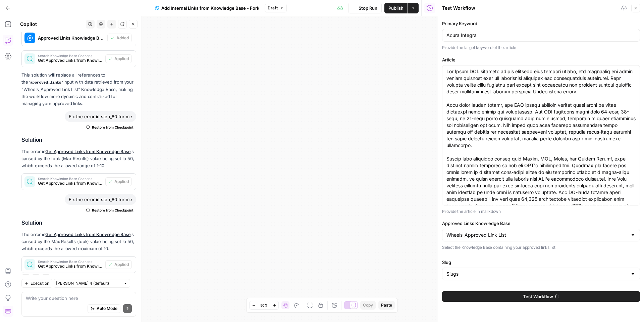 The width and height of the screenshot is (644, 322). I want to click on button: Auto Mode, so click(104, 308).